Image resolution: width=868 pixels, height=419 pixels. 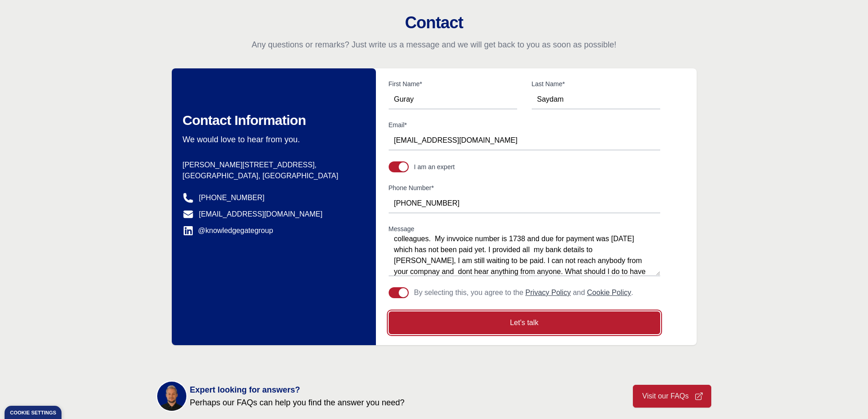 I want to click on label: Last Name*, so click(x=596, y=84).